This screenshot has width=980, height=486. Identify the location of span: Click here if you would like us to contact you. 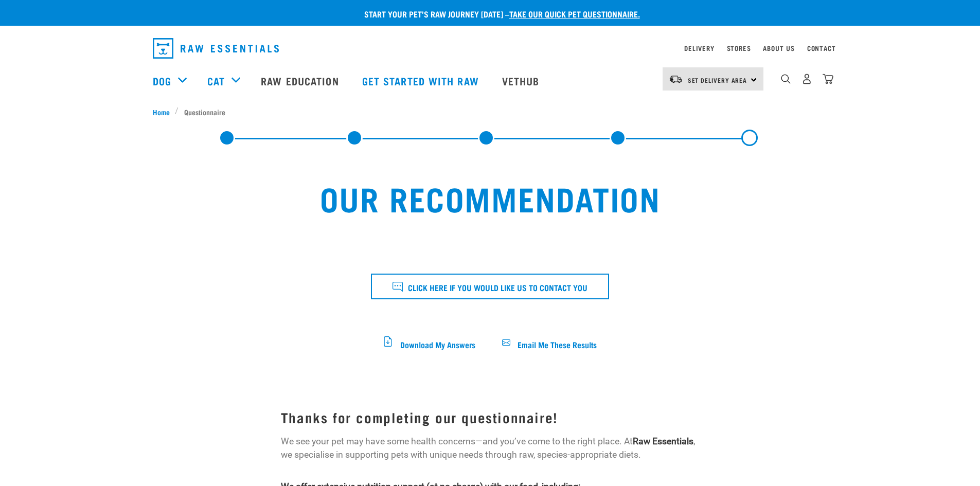
(497, 287).